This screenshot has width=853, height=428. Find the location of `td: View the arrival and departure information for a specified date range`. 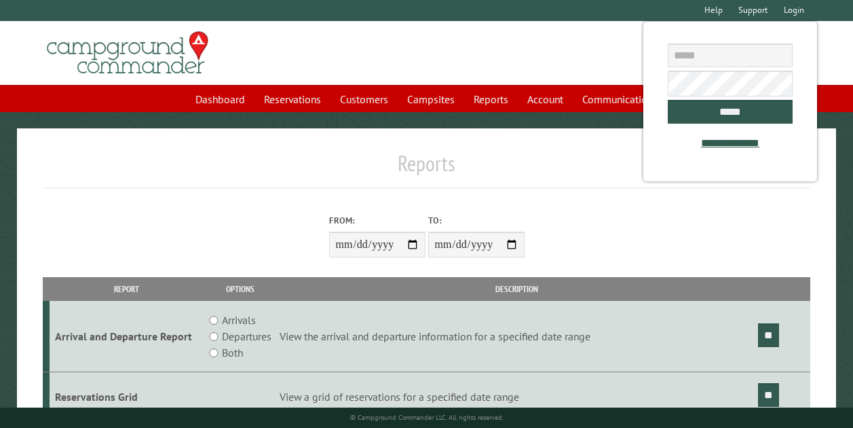

td: View the arrival and departure information for a specified date range is located at coordinates (517, 336).